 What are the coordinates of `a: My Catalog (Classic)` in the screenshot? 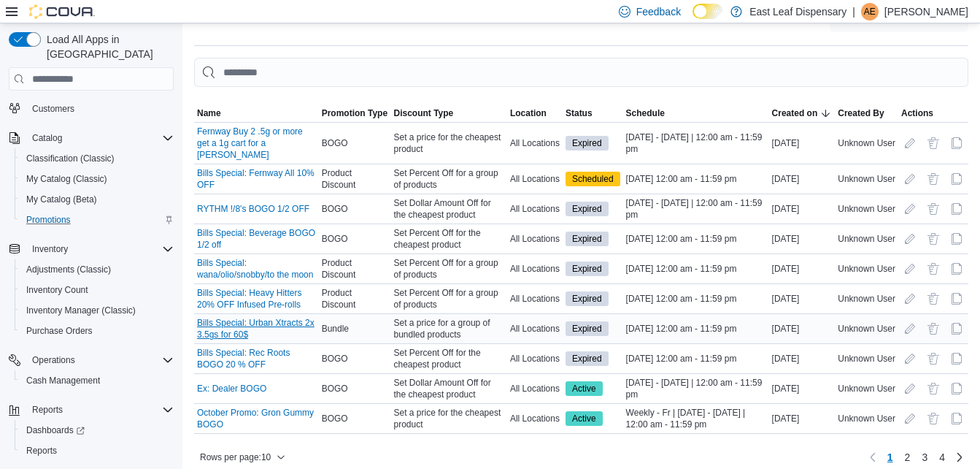 It's located at (67, 179).